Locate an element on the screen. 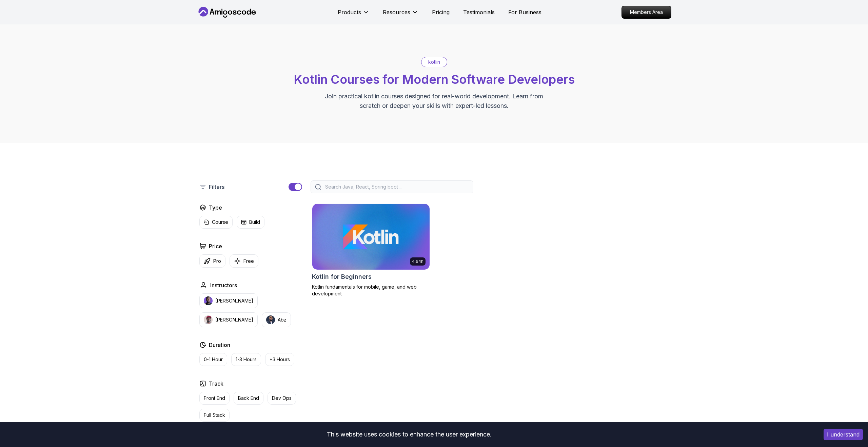 The image size is (868, 447). p: Pro is located at coordinates (217, 261).